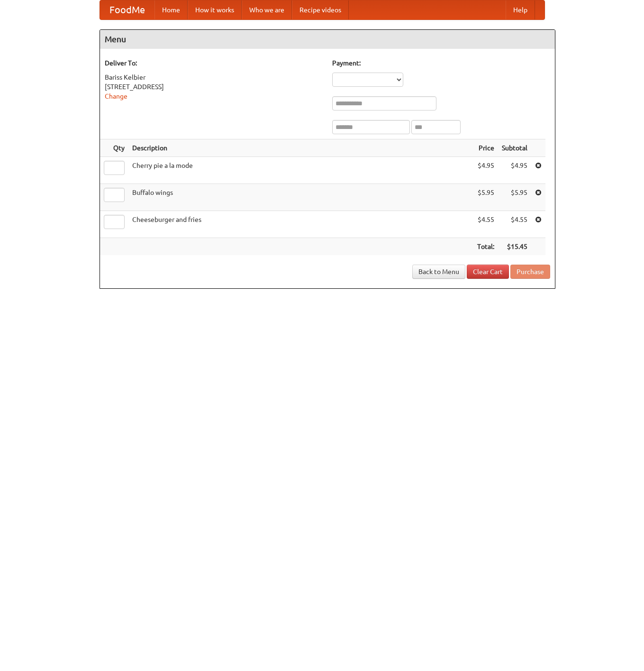 This screenshot has height=671, width=644. Describe the element at coordinates (521, 10) in the screenshot. I see `a: Help` at that location.